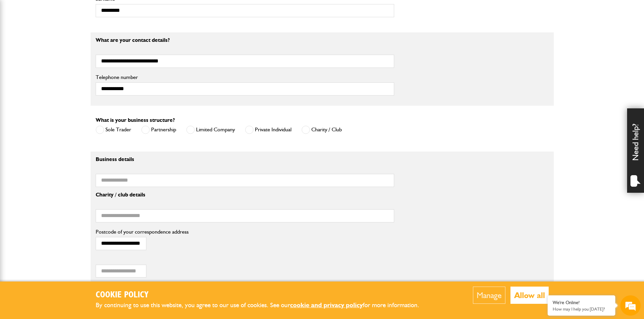  What do you see at coordinates (119, 12) in the screenshot?
I see `div: Minimize live chat window` at bounding box center [119, 12].